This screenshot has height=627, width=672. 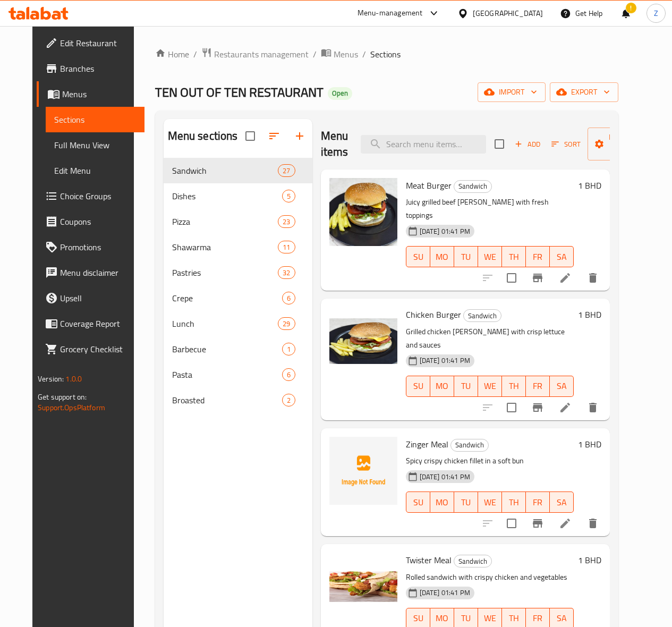 What do you see at coordinates (95, 171) in the screenshot?
I see `a: Edit Menu` at bounding box center [95, 171].